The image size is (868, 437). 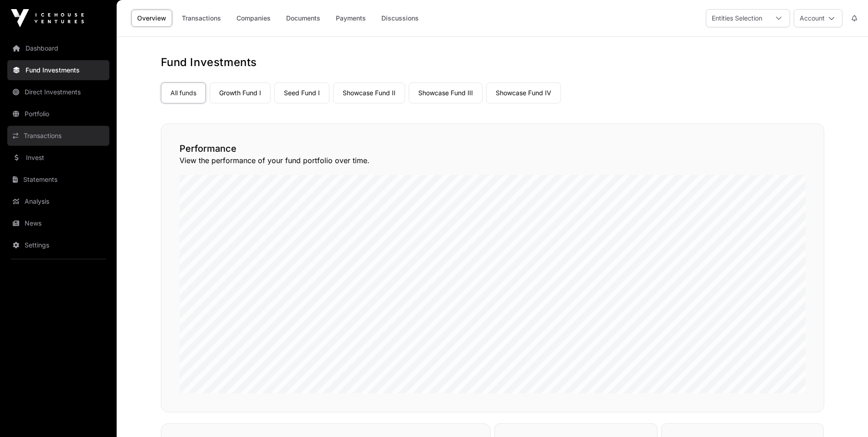 What do you see at coordinates (240, 93) in the screenshot?
I see `a: Growth Fund I` at bounding box center [240, 93].